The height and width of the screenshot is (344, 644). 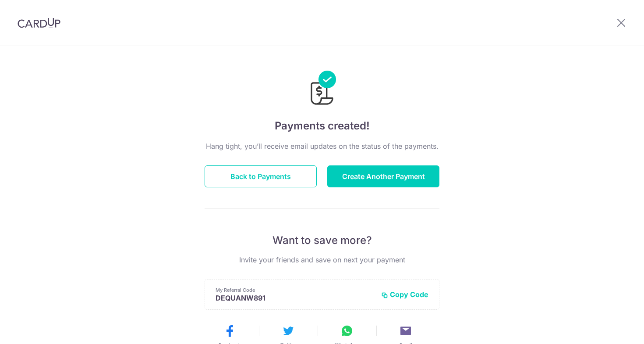 What do you see at coordinates (39, 23) in the screenshot?
I see `img: CardUp` at bounding box center [39, 23].